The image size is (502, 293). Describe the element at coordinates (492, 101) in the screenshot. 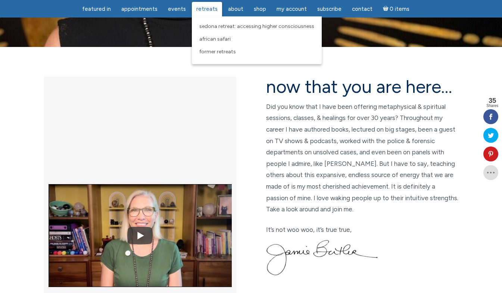

I see `span: 35` at that location.